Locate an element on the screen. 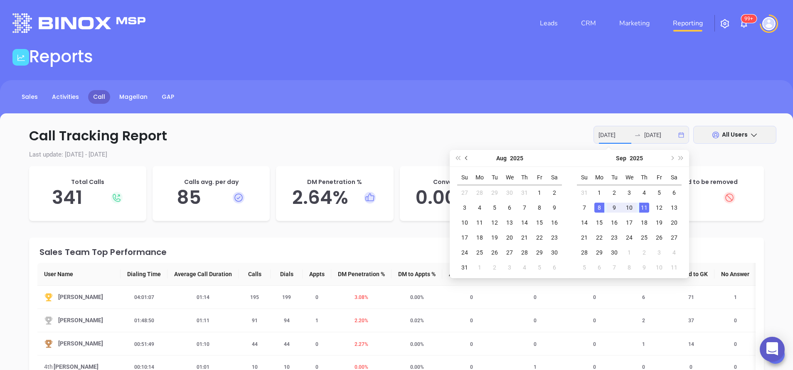 This screenshot has width=793, height=370. td: 2025-09-02 is located at coordinates (495, 268).